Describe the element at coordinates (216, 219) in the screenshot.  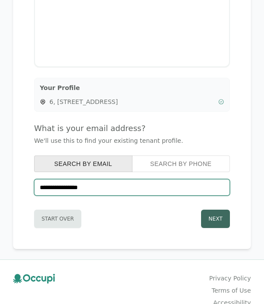
I see `button: Next` at that location.